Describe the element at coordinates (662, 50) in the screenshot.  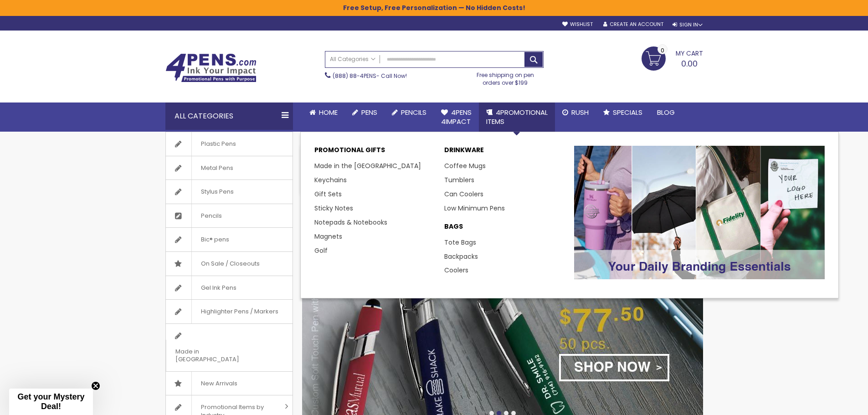
I see `span: 0` at that location.